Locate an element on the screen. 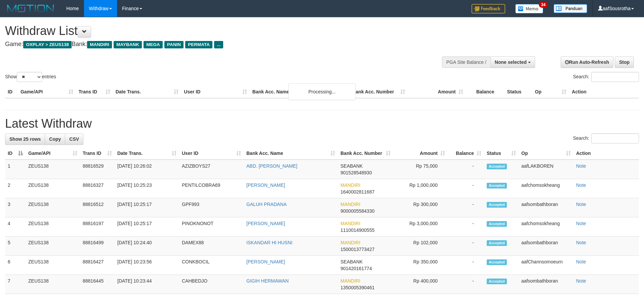 Image resolution: width=644 pixels, height=295 pixels. th: Game/API is located at coordinates (47, 92).